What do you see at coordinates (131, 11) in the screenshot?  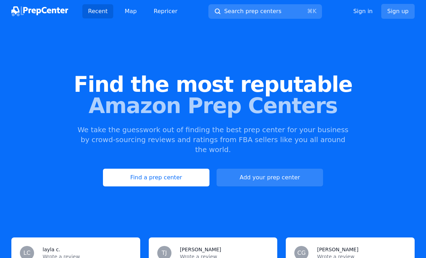 I see `a: Map` at bounding box center [131, 11].